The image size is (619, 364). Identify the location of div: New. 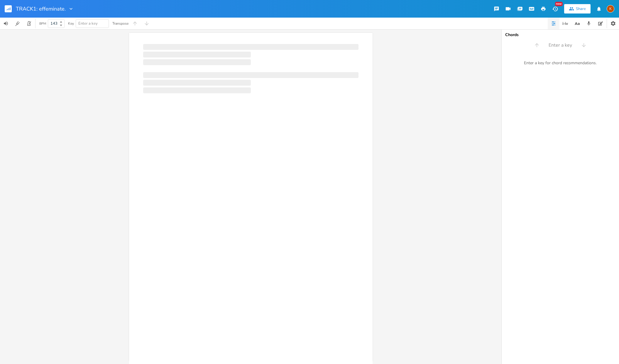
(559, 4).